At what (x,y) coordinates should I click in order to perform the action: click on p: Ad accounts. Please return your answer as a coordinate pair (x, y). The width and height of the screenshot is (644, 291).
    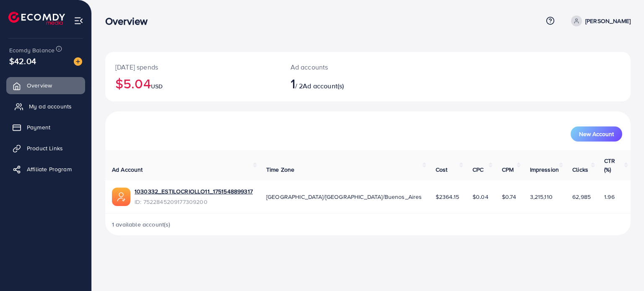
    Looking at the image, I should click on (346, 67).